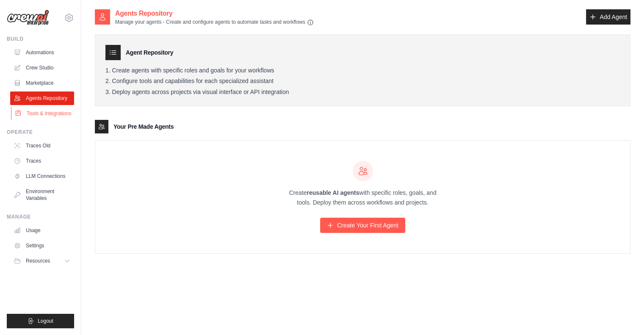 The image size is (644, 335). What do you see at coordinates (42, 83) in the screenshot?
I see `a: Marketplace` at bounding box center [42, 83].